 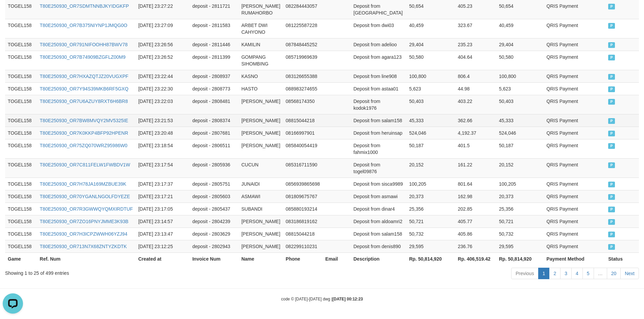 What do you see at coordinates (431, 132) in the screenshot?
I see `td: 524,046` at bounding box center [431, 132].